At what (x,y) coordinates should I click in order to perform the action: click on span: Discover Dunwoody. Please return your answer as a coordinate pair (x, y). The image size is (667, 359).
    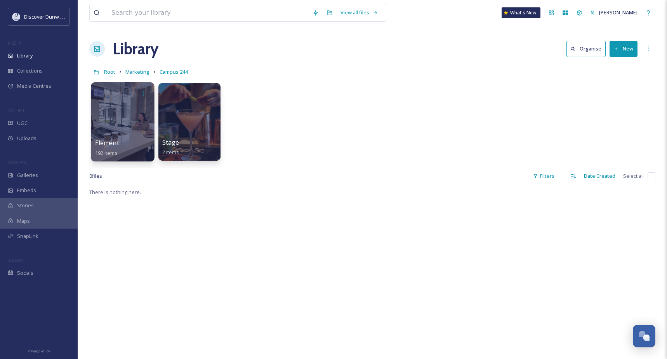
    Looking at the image, I should click on (47, 16).